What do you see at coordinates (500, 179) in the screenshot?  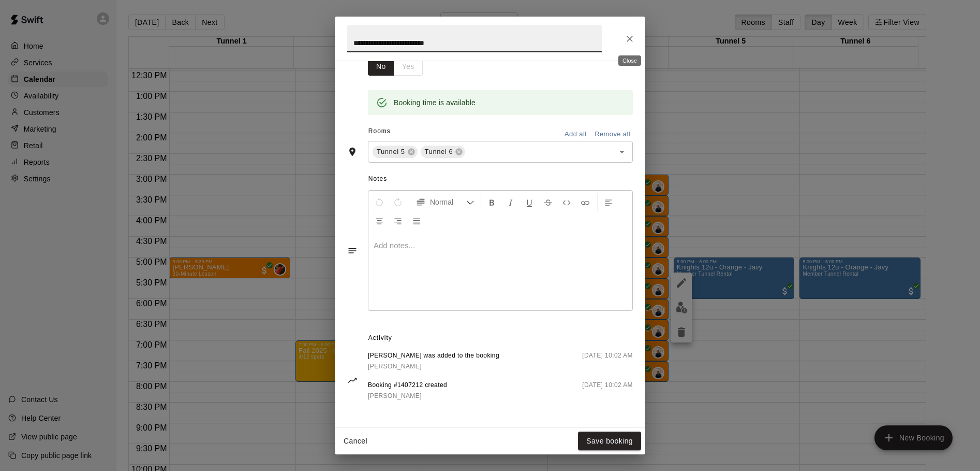 I see `span: Notes` at bounding box center [500, 179].